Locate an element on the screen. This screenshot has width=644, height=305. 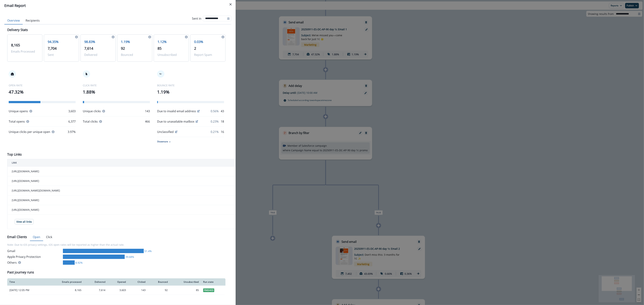
div: Emails processed is located at coordinates (64, 282).